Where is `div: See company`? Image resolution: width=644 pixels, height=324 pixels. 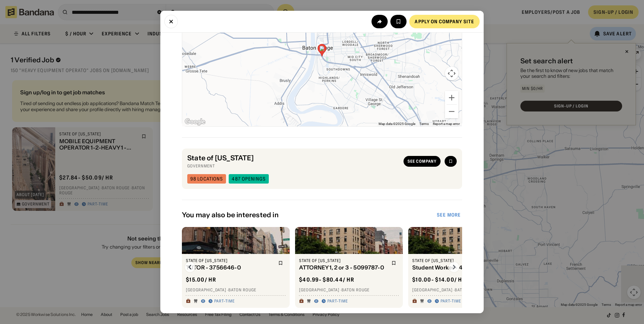
div: See company is located at coordinates (422, 161).